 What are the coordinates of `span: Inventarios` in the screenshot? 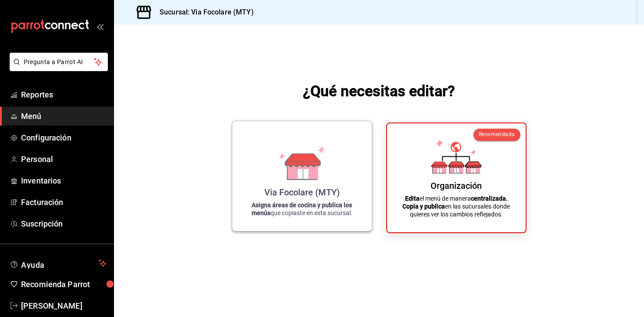 It's located at (63, 180).